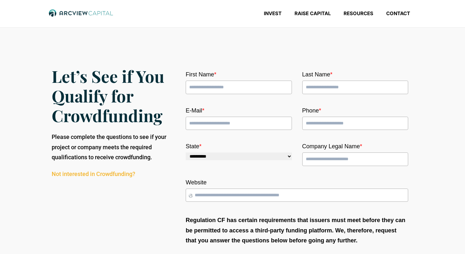 This screenshot has height=254, width=465. Describe the element at coordinates (313, 14) in the screenshot. I see `a: Raise Capital` at that location.